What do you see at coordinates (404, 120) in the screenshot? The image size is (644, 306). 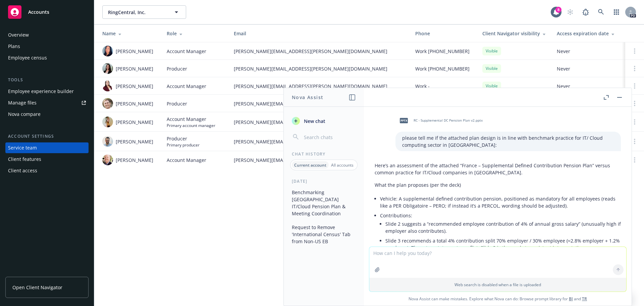 I see `span: pptx` at bounding box center [404, 120].